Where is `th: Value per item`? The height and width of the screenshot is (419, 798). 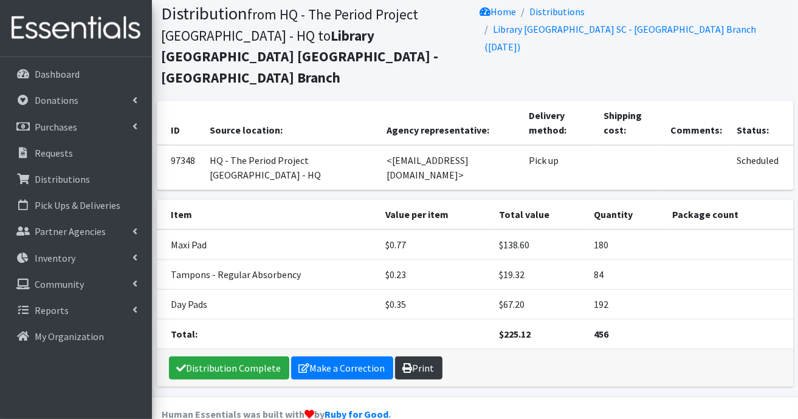 th: Value per item is located at coordinates (435, 215).